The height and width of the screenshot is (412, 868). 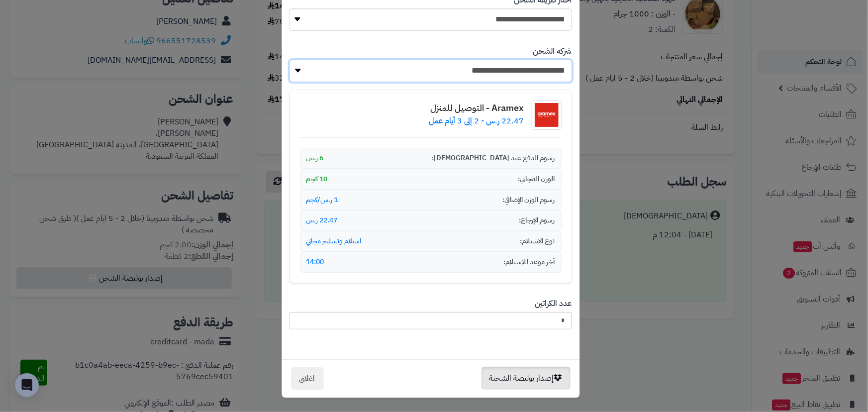 What do you see at coordinates (537, 221) in the screenshot?
I see `span: رسوم الإرجاع:` at bounding box center [537, 221].